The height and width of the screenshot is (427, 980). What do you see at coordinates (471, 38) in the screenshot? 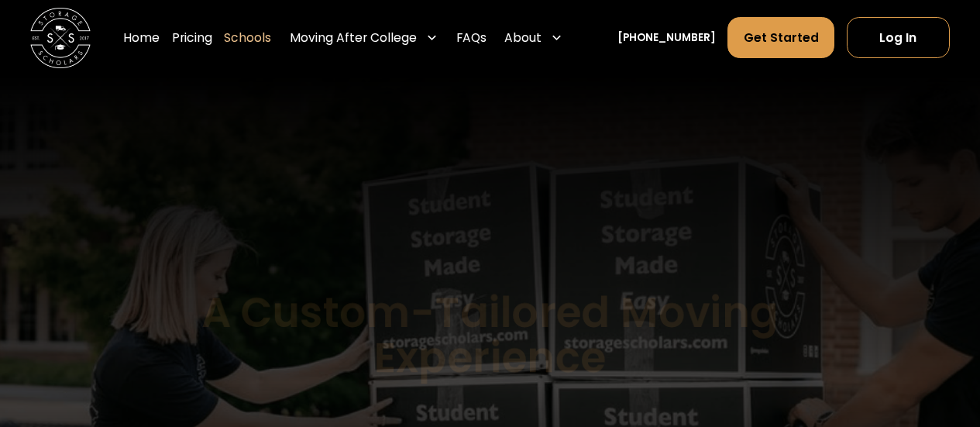
I see `a: FAQs` at bounding box center [471, 38].